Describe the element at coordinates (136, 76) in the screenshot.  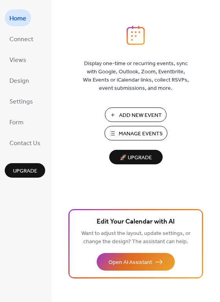
I see `span: Display one-time or recurring events, sync with Google, Outlook, Zoom, Eventbrite, Wix Events or ...` at that location.